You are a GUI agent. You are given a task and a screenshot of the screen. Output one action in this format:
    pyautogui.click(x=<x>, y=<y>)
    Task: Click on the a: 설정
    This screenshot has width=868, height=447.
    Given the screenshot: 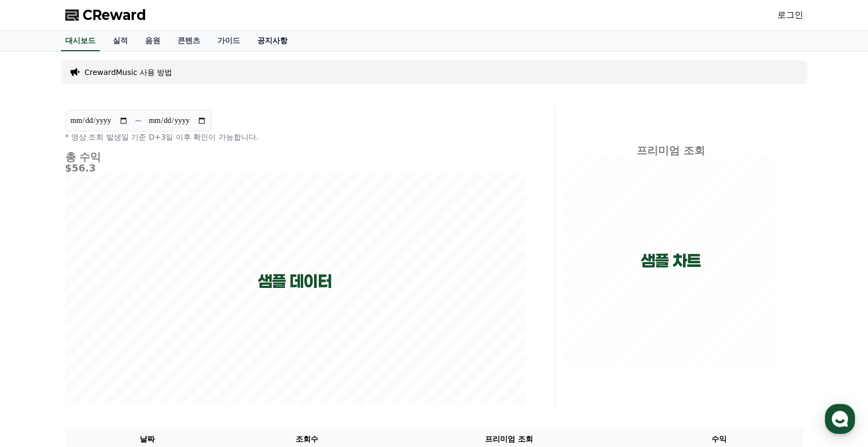 What is the action you would take?
    pyautogui.click(x=173, y=355)
    